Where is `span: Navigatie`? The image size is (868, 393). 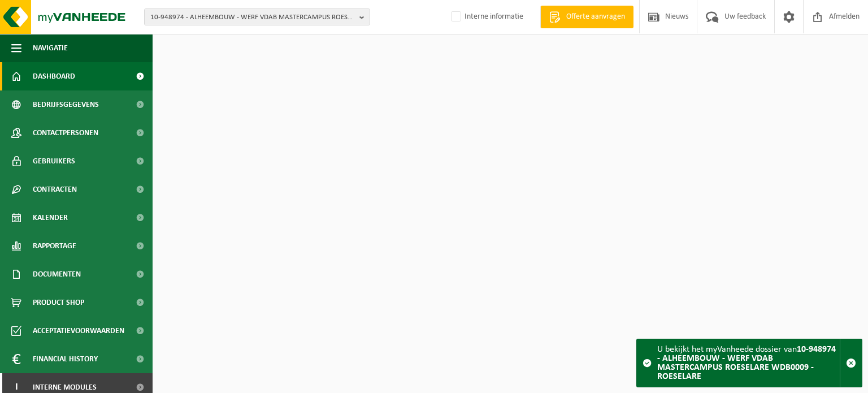 span: Navigatie is located at coordinates (50, 48).